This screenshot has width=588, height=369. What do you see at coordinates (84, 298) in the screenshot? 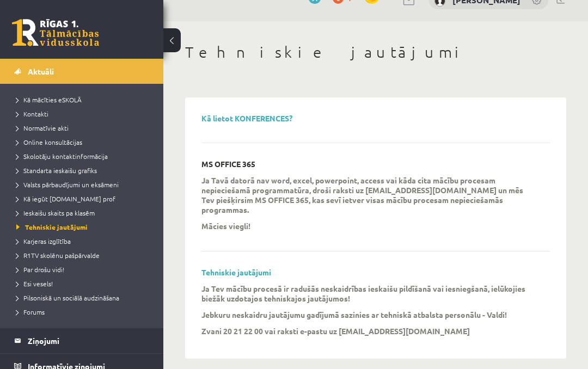
I see `a: Pilsoniskā un sociālā audzināšana` at bounding box center [84, 298].